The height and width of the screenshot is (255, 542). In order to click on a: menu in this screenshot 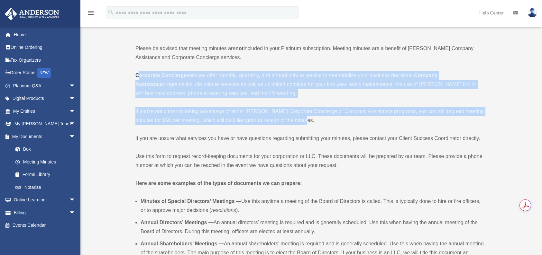, I will do `click(91, 14)`.